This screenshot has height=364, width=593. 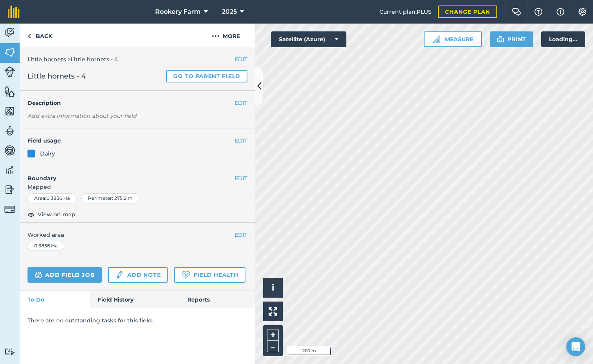 What do you see at coordinates (405, 11) in the screenshot?
I see `span: Current plan : PLUS` at bounding box center [405, 11].